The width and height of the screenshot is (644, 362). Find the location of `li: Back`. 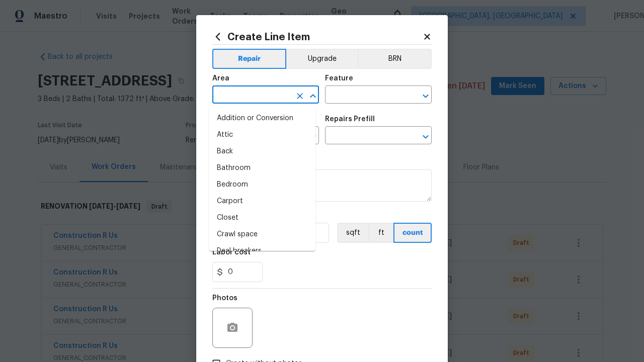

li: Back is located at coordinates (262, 151).